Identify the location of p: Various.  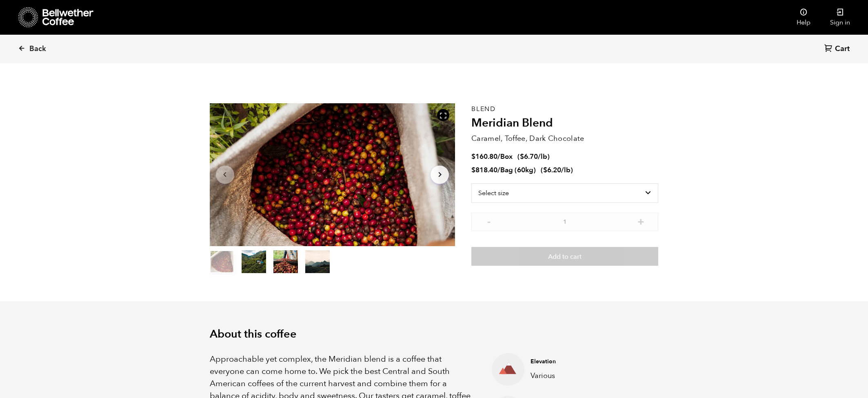
(588, 375).